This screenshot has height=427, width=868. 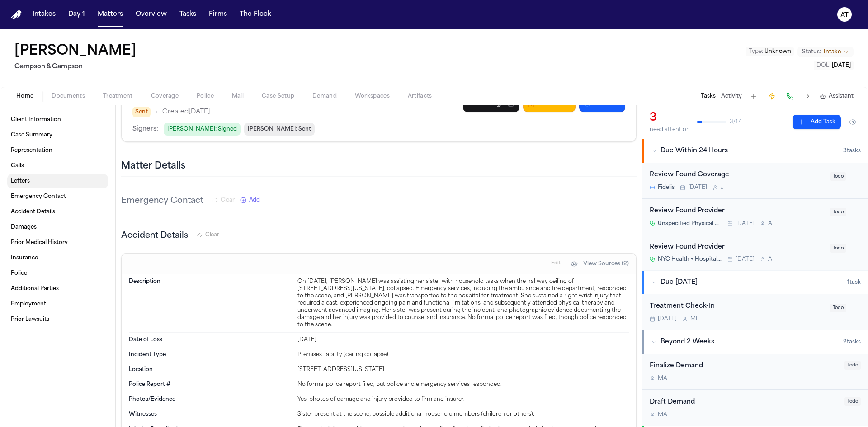 I want to click on a: Tasks, so click(x=188, y=14).